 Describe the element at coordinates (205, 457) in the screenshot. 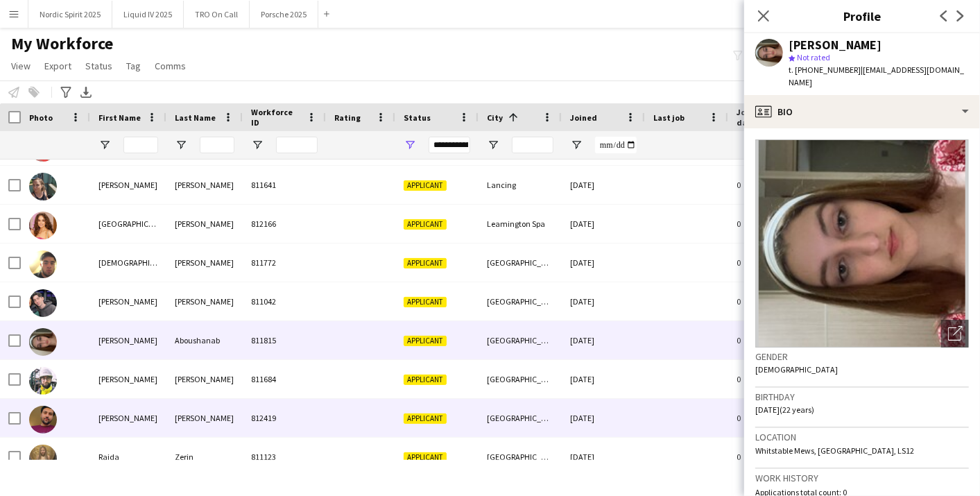

I see `div: Zerin` at that location.